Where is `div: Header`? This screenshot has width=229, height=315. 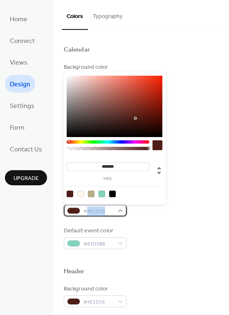
div: Header is located at coordinates (74, 272).